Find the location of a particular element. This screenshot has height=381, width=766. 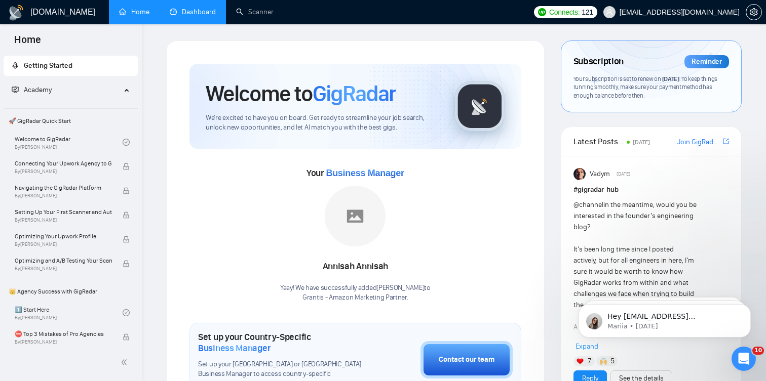

span: Subscription is located at coordinates (598, 62).